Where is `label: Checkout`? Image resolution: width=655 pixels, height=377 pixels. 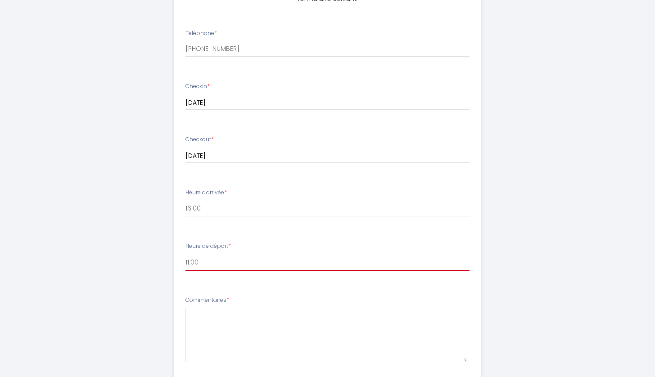
label: Checkout is located at coordinates (199, 139).